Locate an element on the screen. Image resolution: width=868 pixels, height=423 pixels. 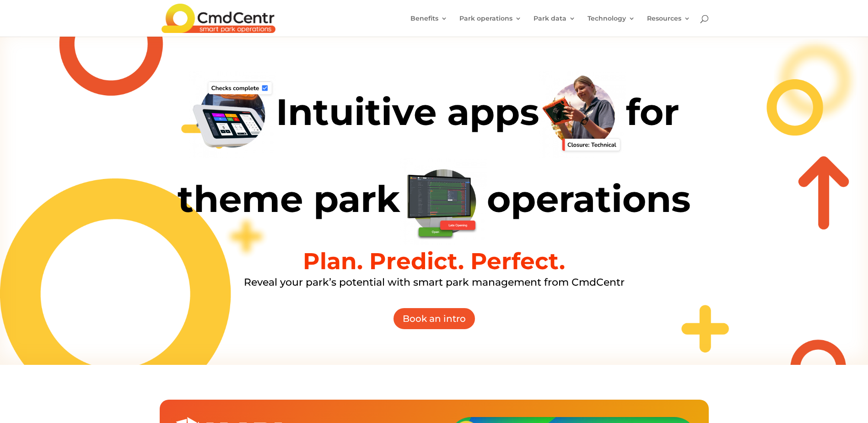
h3: Reveal your park’s potential with smart park management from CmdCentr is located at coordinates (435, 285).